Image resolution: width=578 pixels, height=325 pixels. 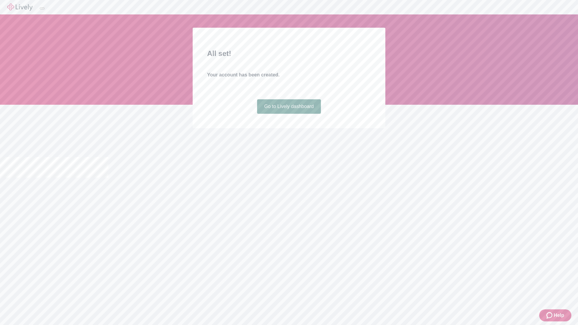 I want to click on svg: Zendesk support icon, so click(x=550, y=316).